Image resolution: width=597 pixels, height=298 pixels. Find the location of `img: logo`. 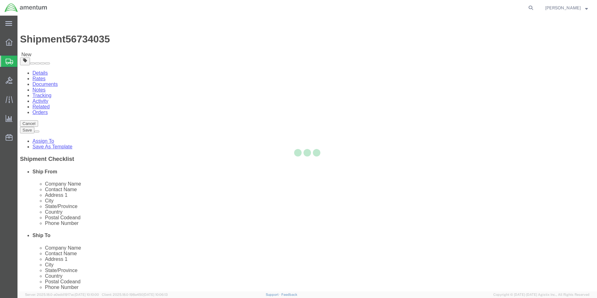

img: logo is located at coordinates (26, 8).